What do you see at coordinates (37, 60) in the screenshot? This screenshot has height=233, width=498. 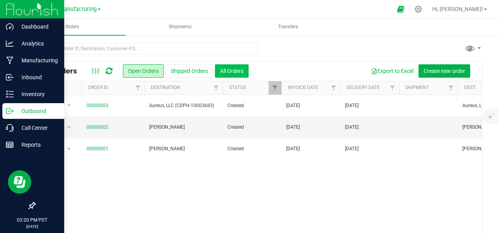 I see `p: Manufacturing` at bounding box center [37, 60].